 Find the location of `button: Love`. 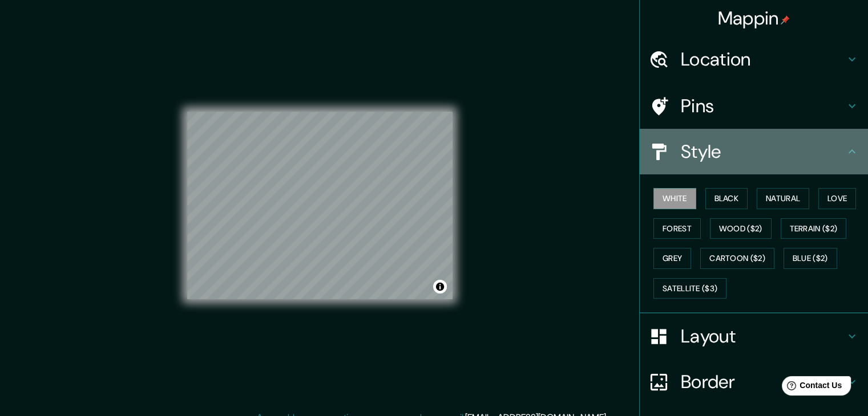

button: Love is located at coordinates (838, 198).